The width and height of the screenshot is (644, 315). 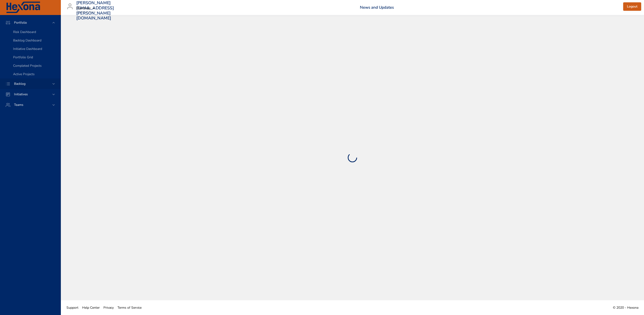 I want to click on span: Portfolio Grid, so click(x=23, y=57).